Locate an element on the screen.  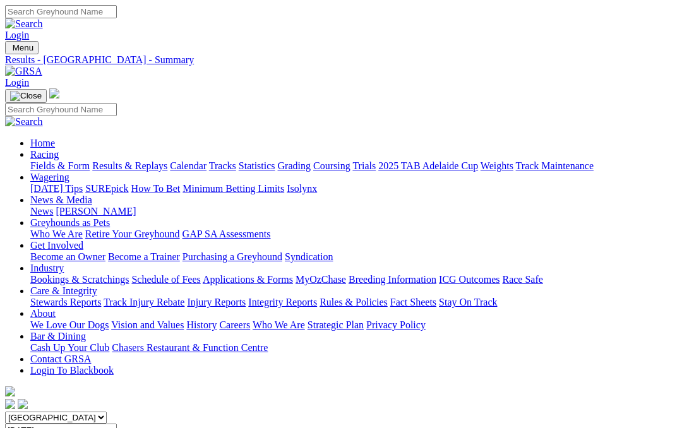
a: Racing is located at coordinates (44, 154).